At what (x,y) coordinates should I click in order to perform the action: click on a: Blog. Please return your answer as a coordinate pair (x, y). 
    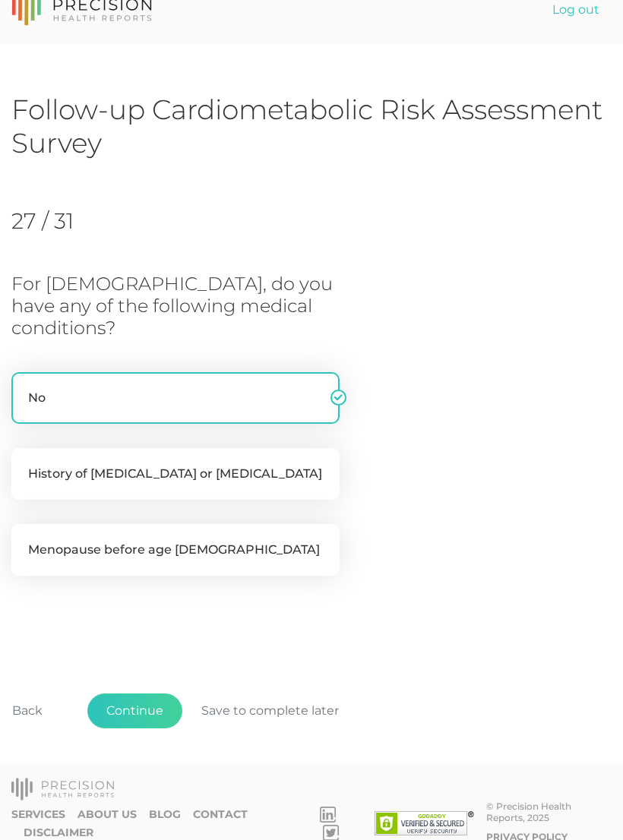
    Looking at the image, I should click on (165, 814).